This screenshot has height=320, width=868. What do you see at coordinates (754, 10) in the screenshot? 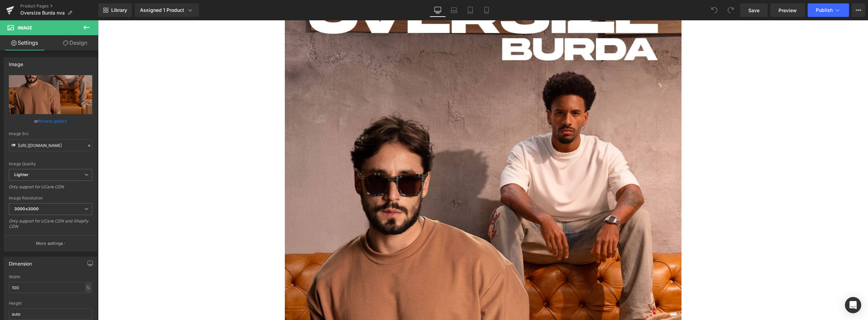
I see `span: Save` at bounding box center [754, 10].